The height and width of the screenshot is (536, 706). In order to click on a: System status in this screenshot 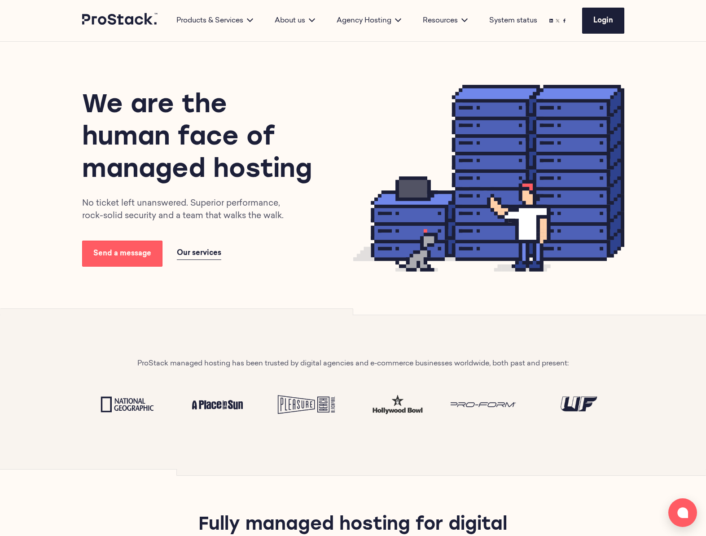, I will do `click(513, 21)`.